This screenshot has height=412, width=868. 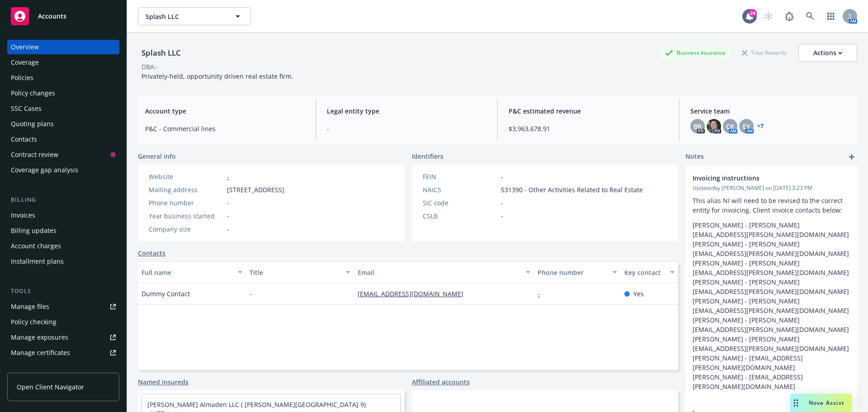 What do you see at coordinates (186, 229) in the screenshot?
I see `div: Company size` at bounding box center [186, 229].